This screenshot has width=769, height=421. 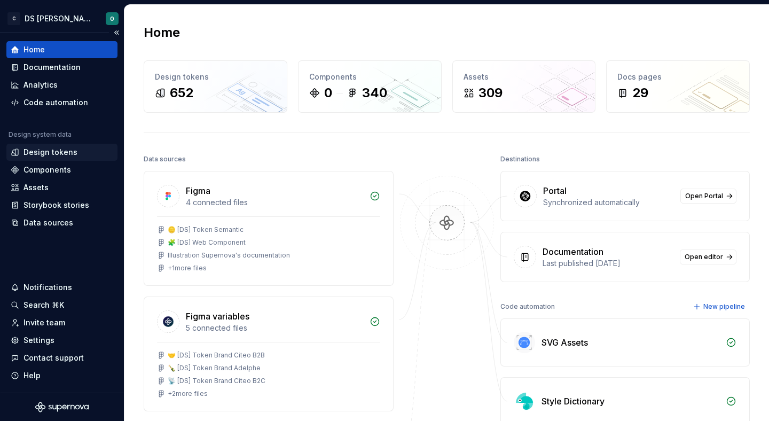 What do you see at coordinates (39, 340) in the screenshot?
I see `div: Settings` at bounding box center [39, 340].